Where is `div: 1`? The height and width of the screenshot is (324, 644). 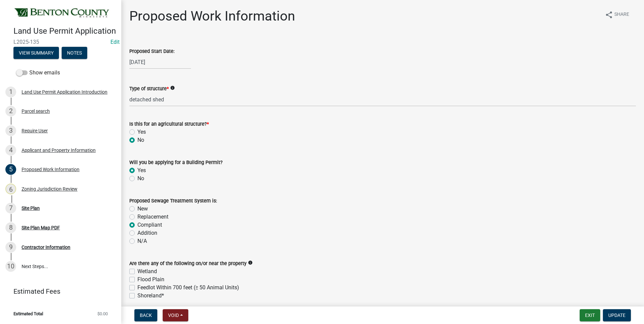 div: 1 is located at coordinates (11, 92).